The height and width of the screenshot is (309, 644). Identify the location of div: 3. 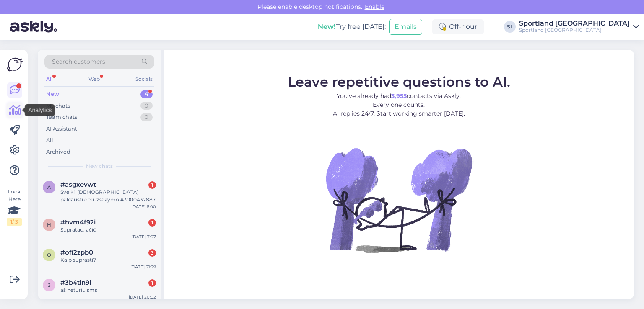
(152, 253).